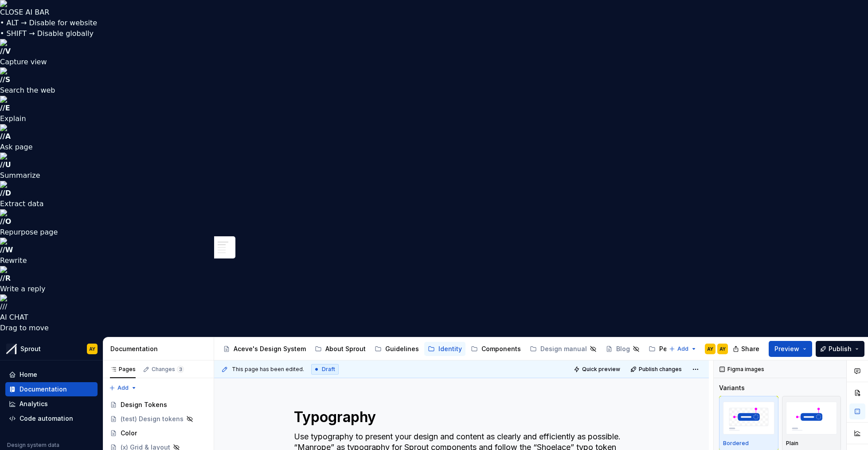 The image size is (868, 450). I want to click on a: (test) Design tokens, so click(158, 419).